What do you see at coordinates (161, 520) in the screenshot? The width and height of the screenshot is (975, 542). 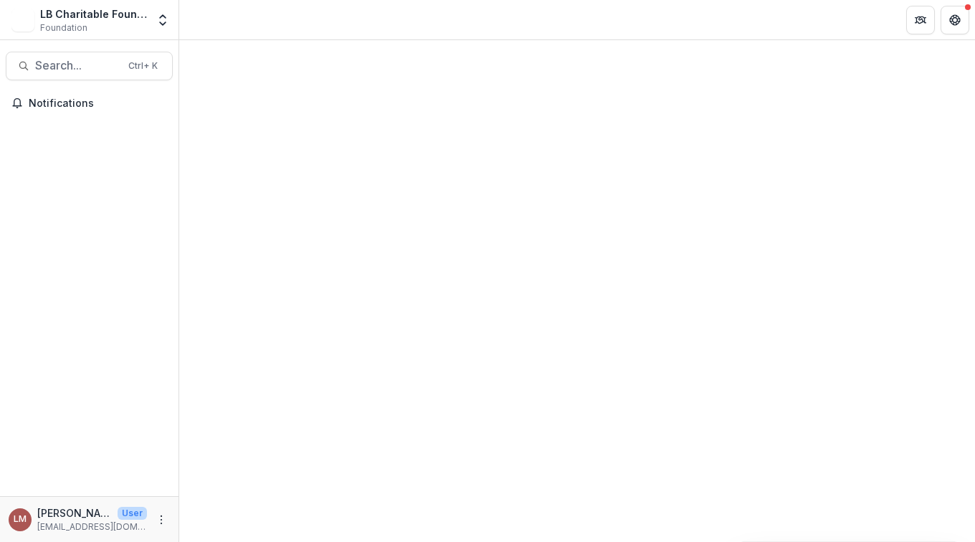 I see `button: More` at bounding box center [161, 520].